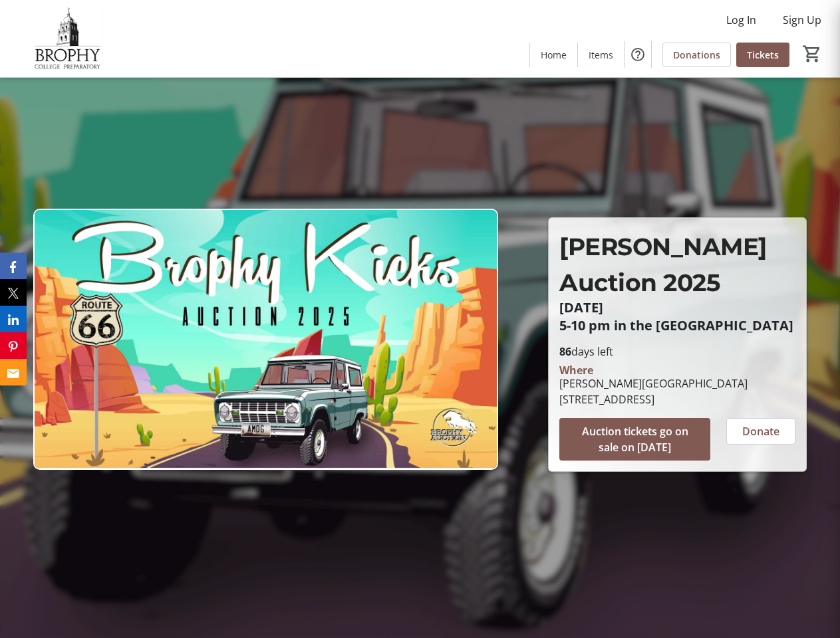  Describe the element at coordinates (576, 370) in the screenshot. I see `div: Where` at that location.